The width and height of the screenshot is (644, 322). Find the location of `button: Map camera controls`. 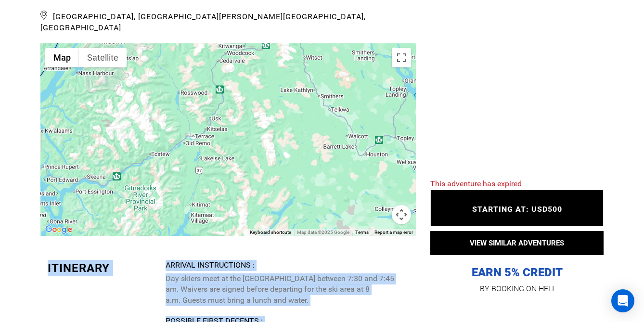

button: Map camera controls is located at coordinates (402, 215).